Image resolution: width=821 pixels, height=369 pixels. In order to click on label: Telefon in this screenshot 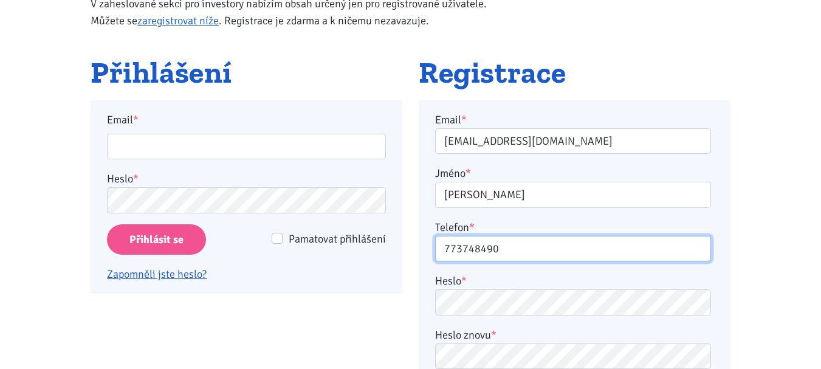, I will do `click(455, 227)`.